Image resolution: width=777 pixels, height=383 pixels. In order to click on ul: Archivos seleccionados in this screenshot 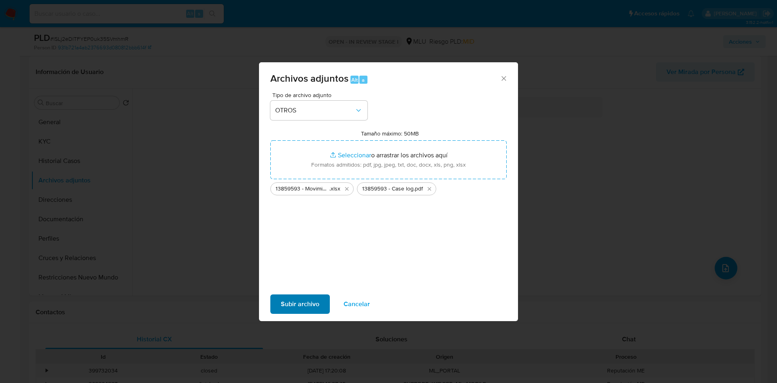, I will do `click(389, 187)`.